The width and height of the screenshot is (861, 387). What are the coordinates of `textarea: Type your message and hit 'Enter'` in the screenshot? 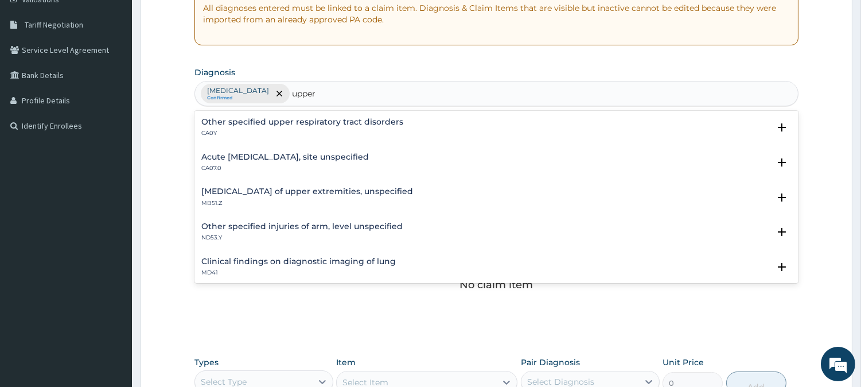 It's located at (112, 282).